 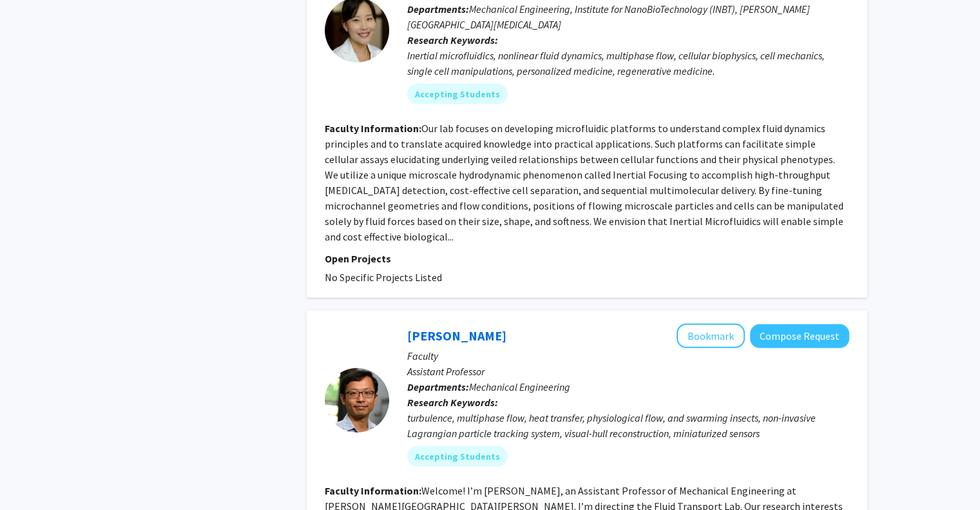 What do you see at coordinates (584, 182) in the screenshot?
I see `fg-read-more: Our lab focuses on developing microfluidic platforms to understand complex fluid dynamics princip...` at bounding box center [584, 182].